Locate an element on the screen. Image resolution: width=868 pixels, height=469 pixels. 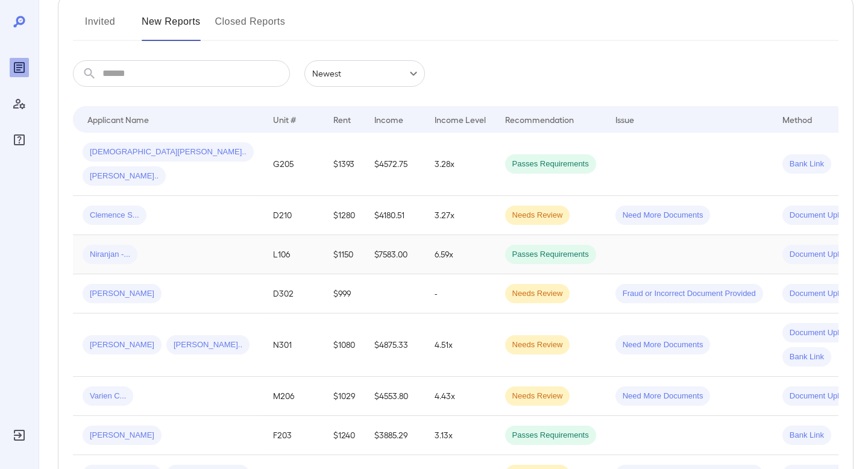
div: Reports is located at coordinates (20, 68).